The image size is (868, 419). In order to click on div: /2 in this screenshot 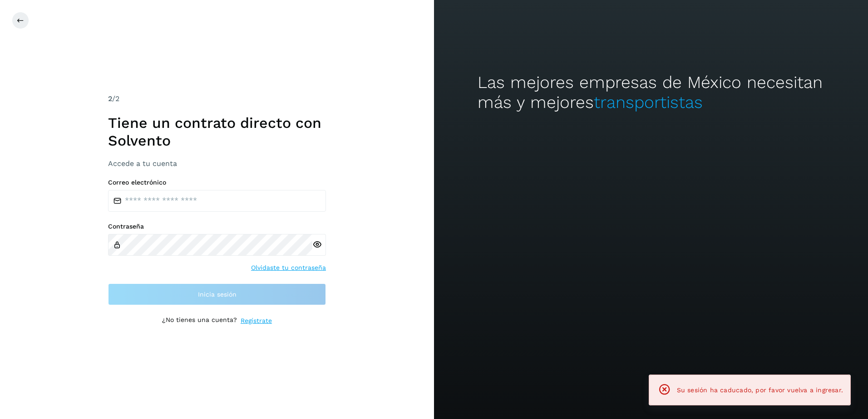, I will do `click(217, 99)`.